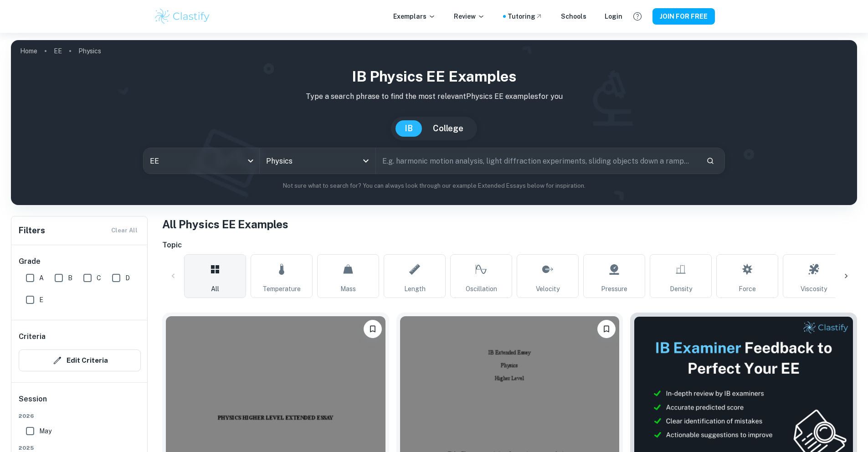 The height and width of the screenshot is (452, 868). What do you see at coordinates (215, 289) in the screenshot?
I see `span: All` at bounding box center [215, 289].